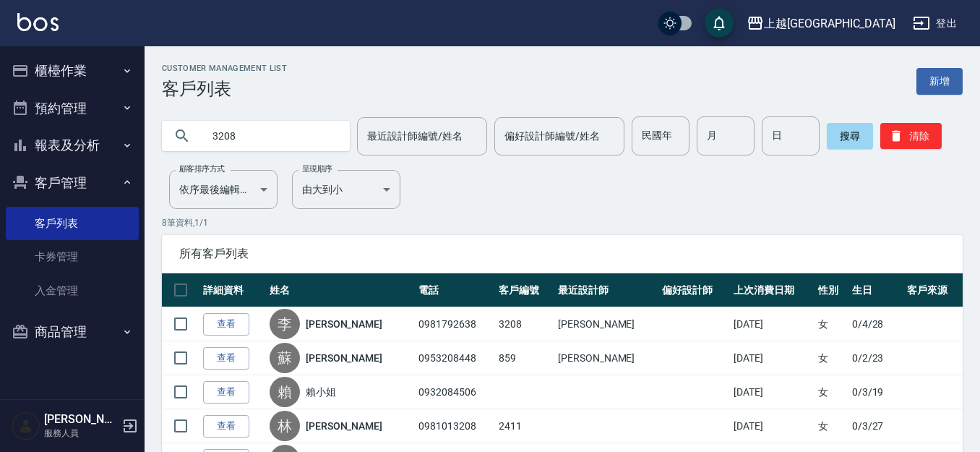  Describe the element at coordinates (318, 169) in the screenshot. I see `label: 呈現順序` at that location.